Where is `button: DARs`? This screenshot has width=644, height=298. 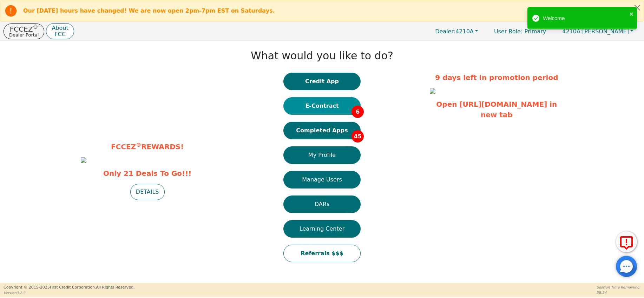
button: DARs is located at coordinates (322, 204).